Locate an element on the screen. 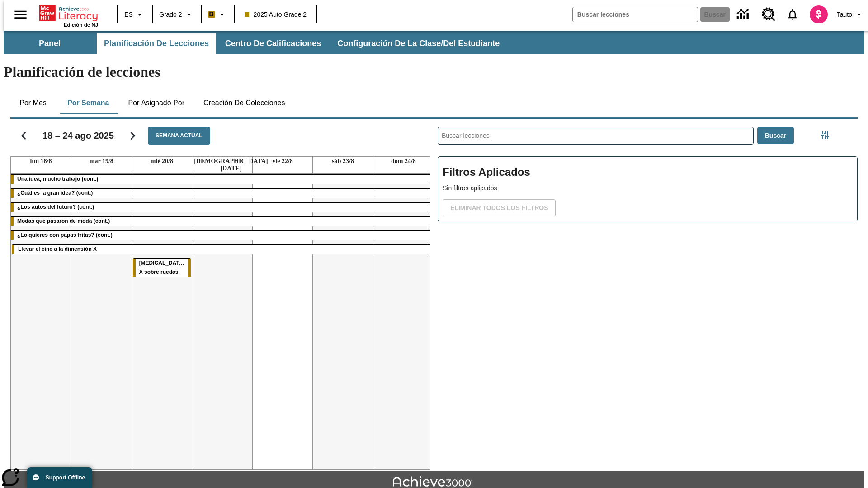 This screenshot has height=488, width=868. div: Una idea, mucho trabajo (cont.) is located at coordinates (222, 179).